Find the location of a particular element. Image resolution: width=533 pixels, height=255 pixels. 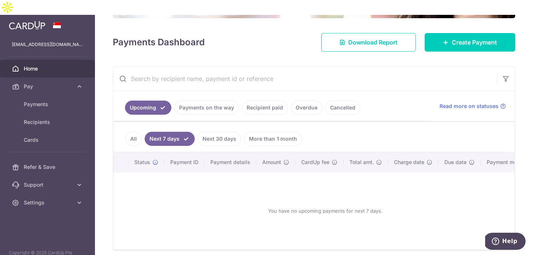

span: Support is located at coordinates (48, 185).